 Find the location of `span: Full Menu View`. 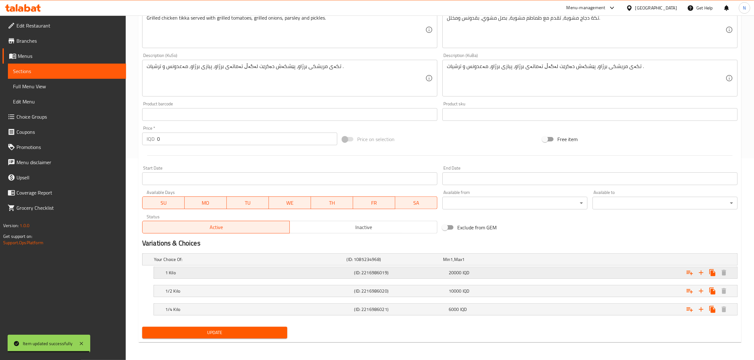

span: Full Menu View is located at coordinates (67, 86).